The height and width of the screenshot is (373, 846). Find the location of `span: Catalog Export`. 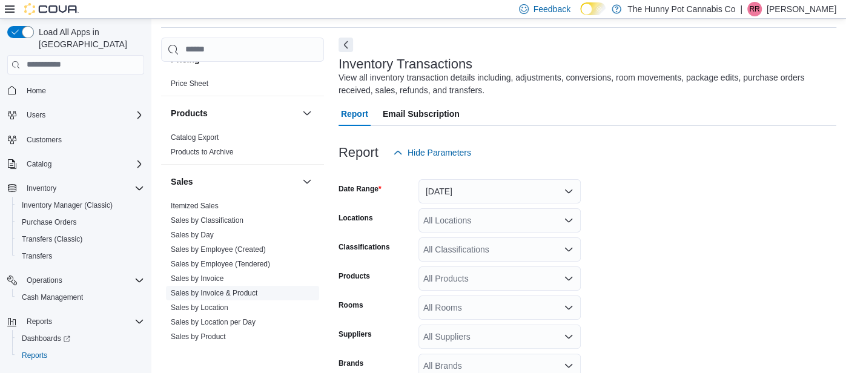

span: Catalog Export is located at coordinates (194, 137).